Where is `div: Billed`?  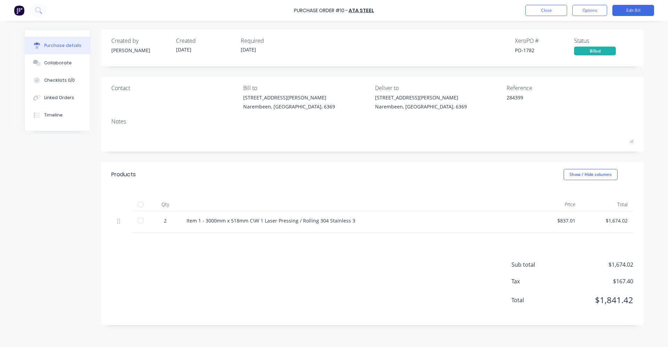 div: Billed is located at coordinates (595, 51).